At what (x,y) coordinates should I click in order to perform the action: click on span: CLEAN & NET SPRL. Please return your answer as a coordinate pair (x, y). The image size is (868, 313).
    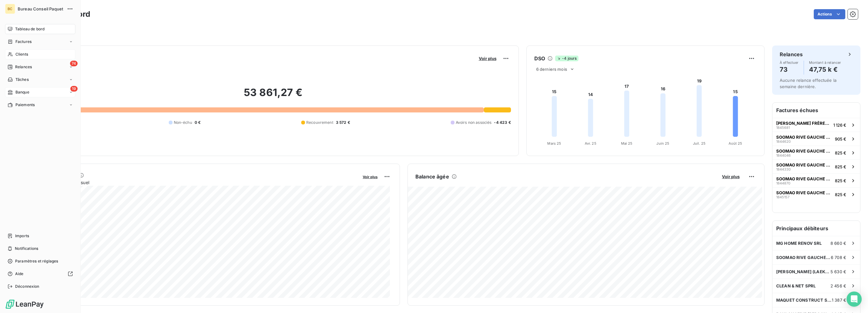
    Looking at the image, I should click on (796, 285).